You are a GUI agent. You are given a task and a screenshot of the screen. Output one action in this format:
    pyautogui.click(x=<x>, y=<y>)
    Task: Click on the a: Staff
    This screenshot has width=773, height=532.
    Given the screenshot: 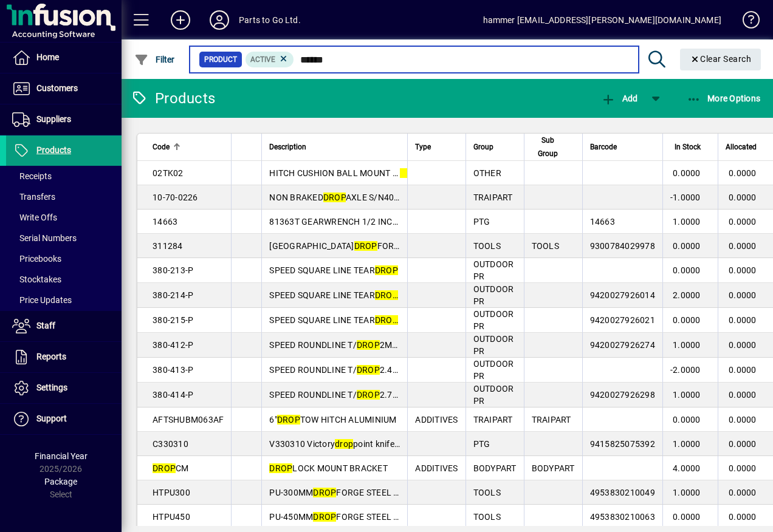 What is the action you would take?
    pyautogui.click(x=64, y=326)
    